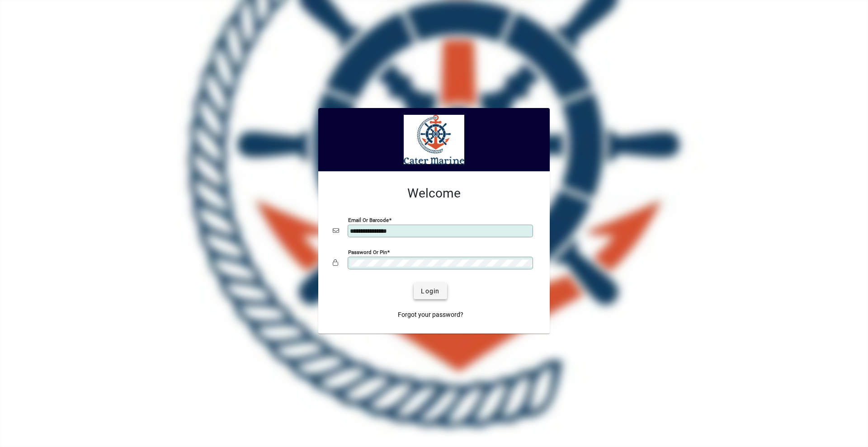 This screenshot has width=868, height=447. What do you see at coordinates (430, 291) in the screenshot?
I see `button: Login` at bounding box center [430, 291].